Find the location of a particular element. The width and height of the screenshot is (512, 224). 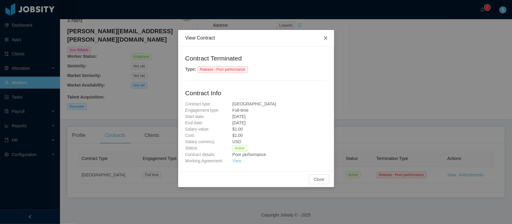

span: End date: is located at coordinates (194, 123).